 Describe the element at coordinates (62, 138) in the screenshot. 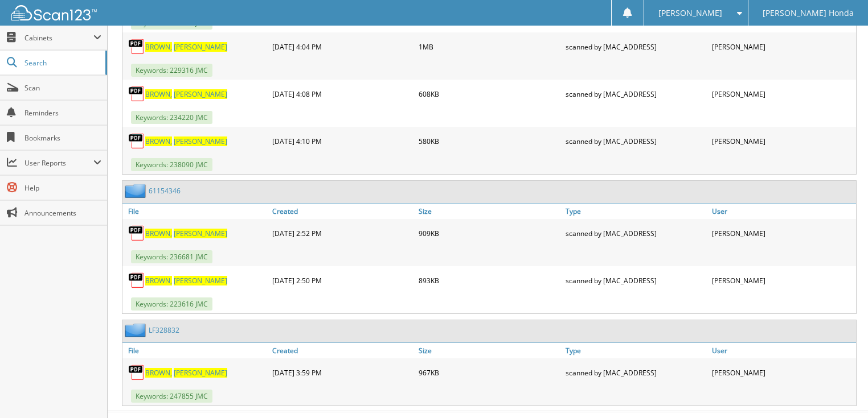

I see `span: Bookmarks` at that location.